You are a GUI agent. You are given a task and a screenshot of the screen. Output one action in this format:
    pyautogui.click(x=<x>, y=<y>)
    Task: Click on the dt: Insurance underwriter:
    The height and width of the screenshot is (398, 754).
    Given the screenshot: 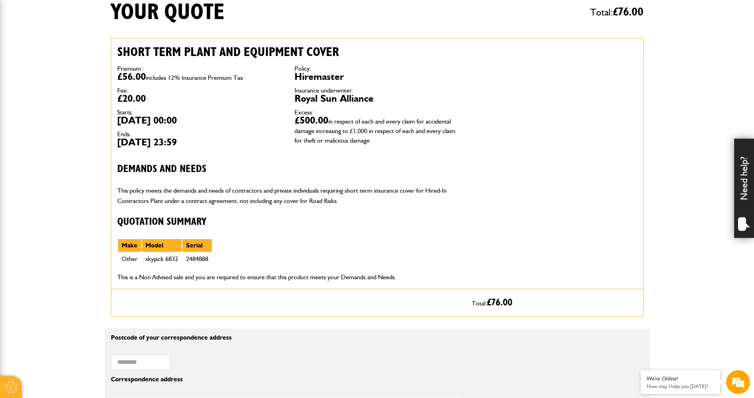 What is the action you would take?
    pyautogui.click(x=377, y=91)
    